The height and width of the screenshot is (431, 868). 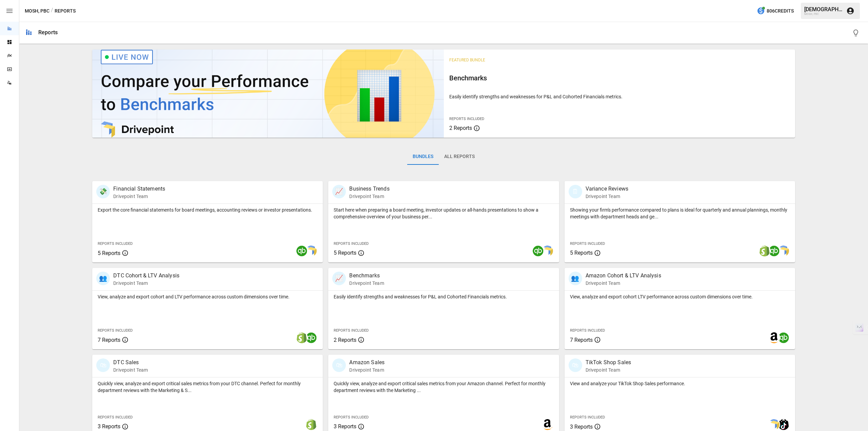 I want to click on img: video thumbnail, so click(x=268, y=93).